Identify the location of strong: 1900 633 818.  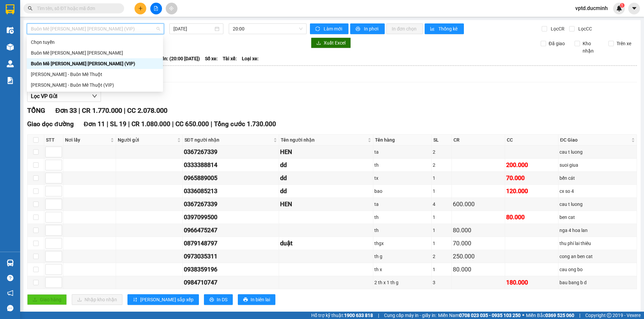
(358, 316).